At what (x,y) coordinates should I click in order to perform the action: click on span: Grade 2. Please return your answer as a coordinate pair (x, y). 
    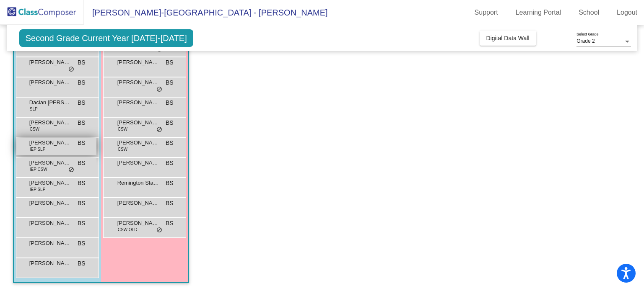
    Looking at the image, I should click on (585, 41).